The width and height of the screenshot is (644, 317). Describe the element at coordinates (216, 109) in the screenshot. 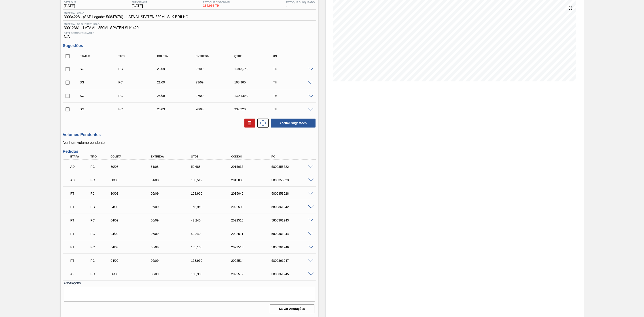

I see `div: 28/09/2025` at that location.